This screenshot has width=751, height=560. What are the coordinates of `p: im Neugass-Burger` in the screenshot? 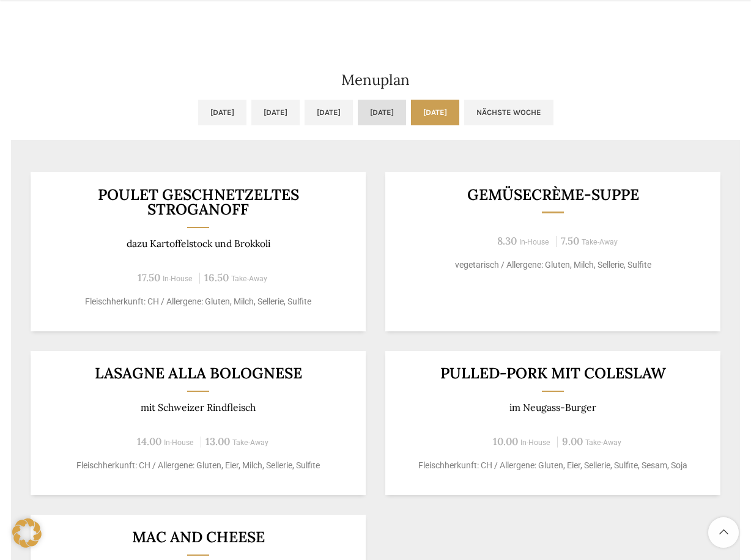 It's located at (553, 407).